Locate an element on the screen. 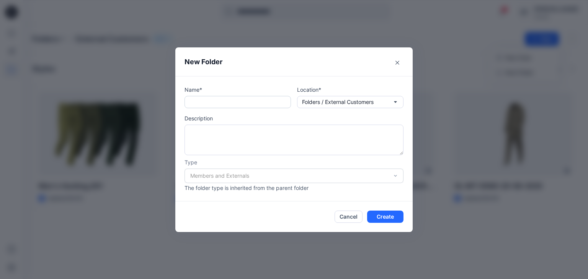 This screenshot has height=279, width=588. p: Name* is located at coordinates (238, 90).